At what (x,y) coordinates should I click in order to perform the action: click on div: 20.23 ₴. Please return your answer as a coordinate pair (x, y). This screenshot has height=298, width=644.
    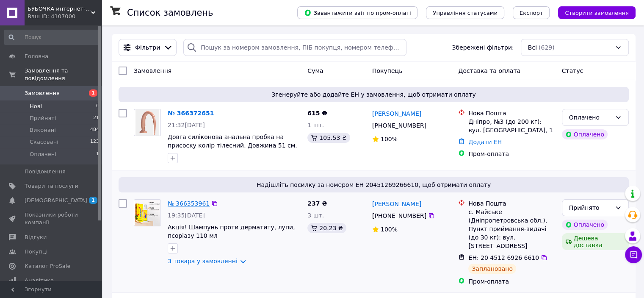
    Looking at the image, I should click on (326, 228).